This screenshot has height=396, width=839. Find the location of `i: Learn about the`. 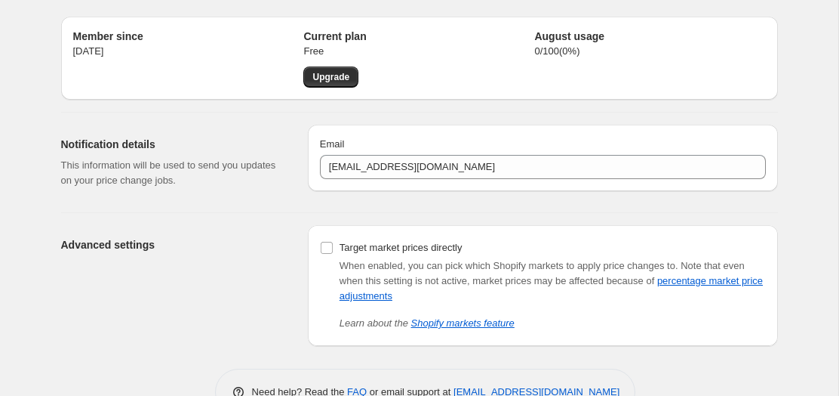

i: Learn about the is located at coordinates (427, 322).